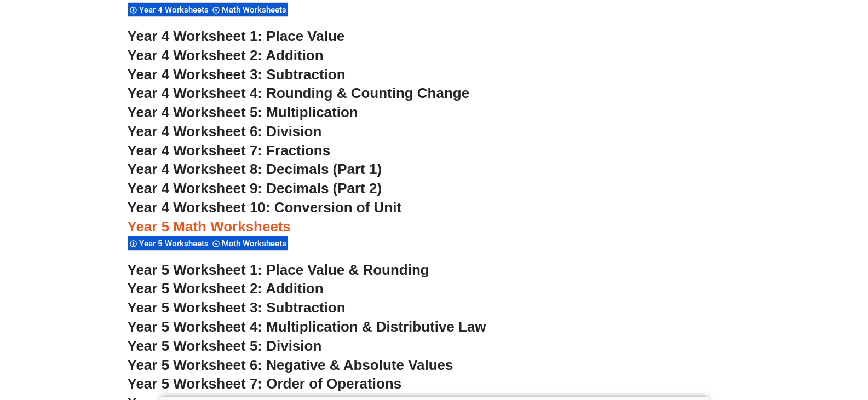  Describe the element at coordinates (236, 75) in the screenshot. I see `a: Year 4 Worksheet 3: Subtraction` at that location.